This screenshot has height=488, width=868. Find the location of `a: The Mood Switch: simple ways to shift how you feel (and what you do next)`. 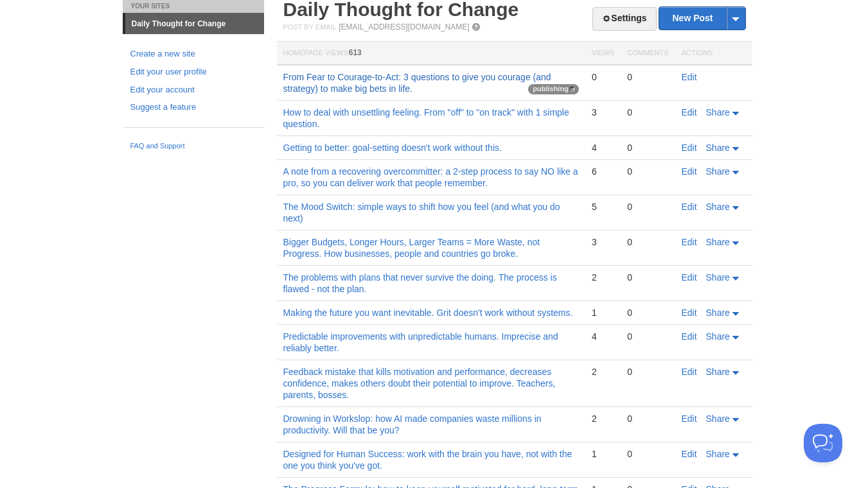

a: The Mood Switch: simple ways to shift how you feel (and what you do next) is located at coordinates (421, 212).